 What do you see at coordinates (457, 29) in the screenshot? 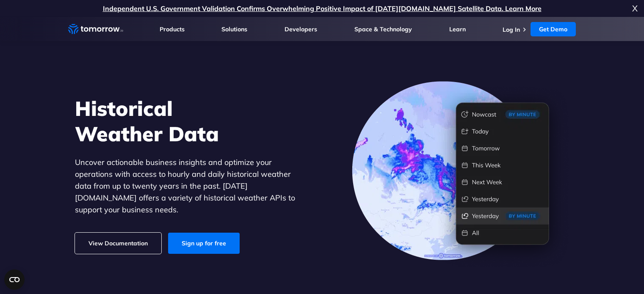
I see `a: Learn` at bounding box center [457, 29].